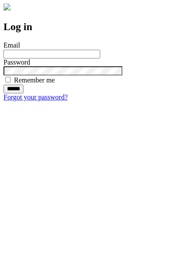  Describe the element at coordinates (34, 80) in the screenshot. I see `label: Remember me` at that location.